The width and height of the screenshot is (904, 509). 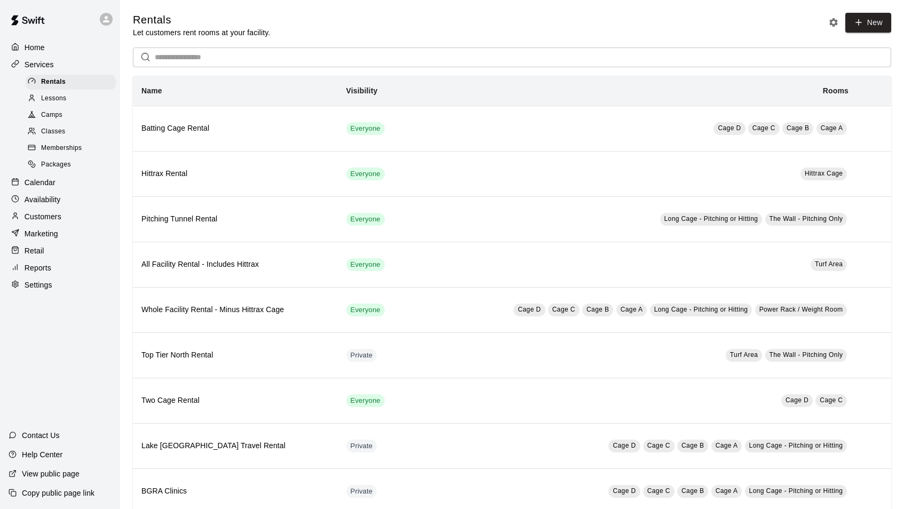 I want to click on span: Camps, so click(x=52, y=115).